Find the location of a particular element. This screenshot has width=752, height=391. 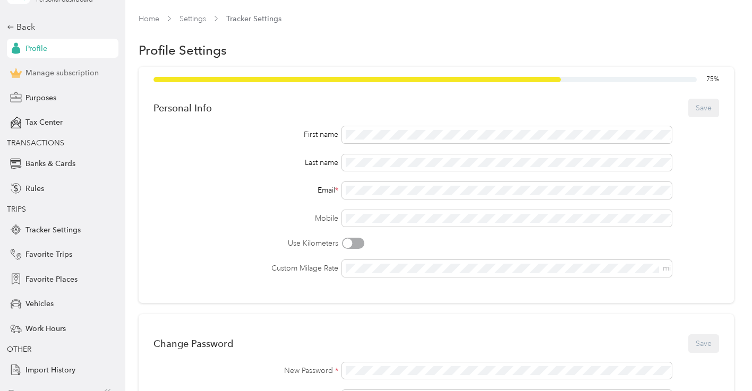

span: Banks & Cards is located at coordinates (50, 164).